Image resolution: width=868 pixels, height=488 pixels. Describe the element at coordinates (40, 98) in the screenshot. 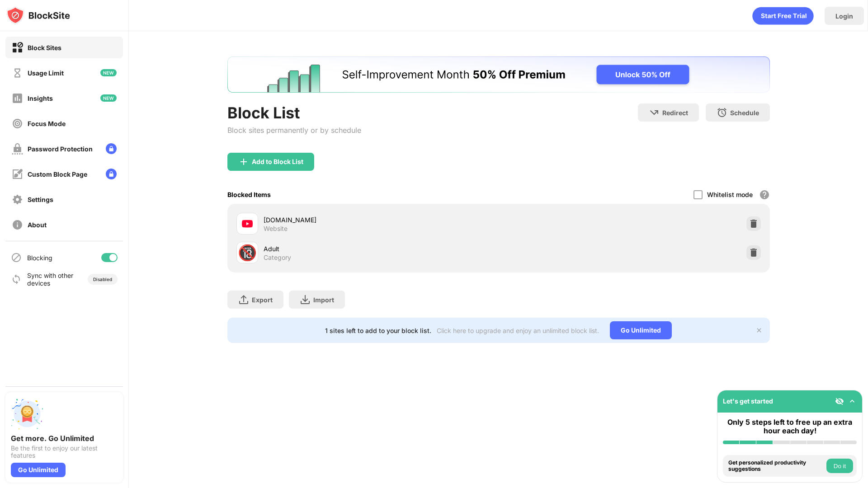

I see `div: Insights` at that location.